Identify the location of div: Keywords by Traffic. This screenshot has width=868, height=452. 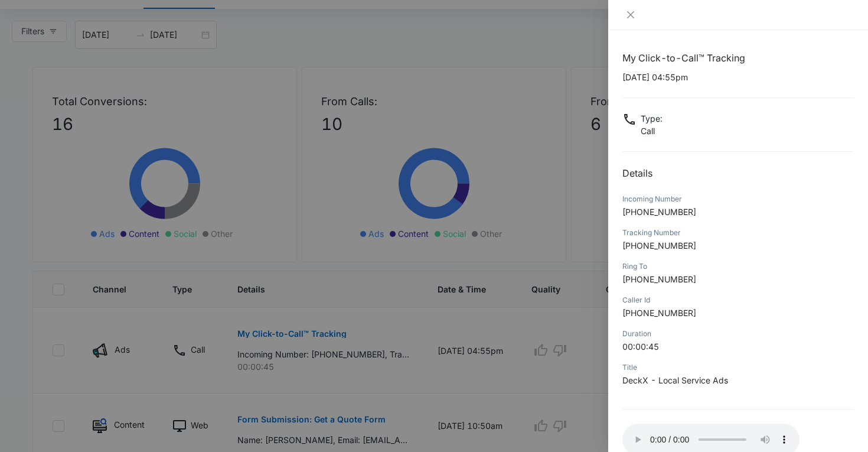
(165, 73).